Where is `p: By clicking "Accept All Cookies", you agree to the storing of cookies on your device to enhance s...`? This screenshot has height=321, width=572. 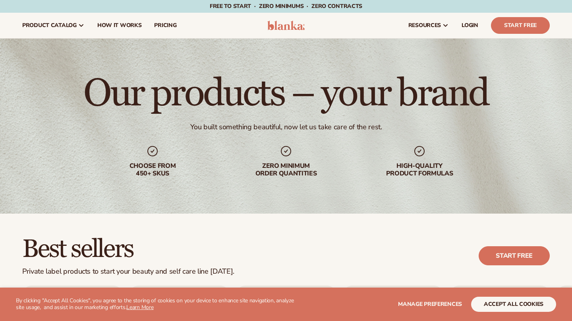 p: By clicking "Accept All Cookies", you agree to the storing of cookies on your device to enhance s... is located at coordinates (157, 304).